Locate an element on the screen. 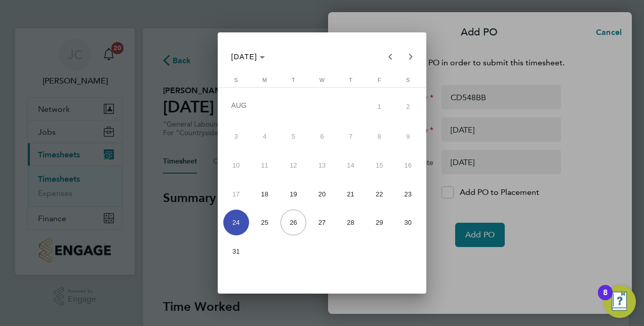 This screenshot has width=644, height=326. button: August 25, 2025 is located at coordinates (265, 222).